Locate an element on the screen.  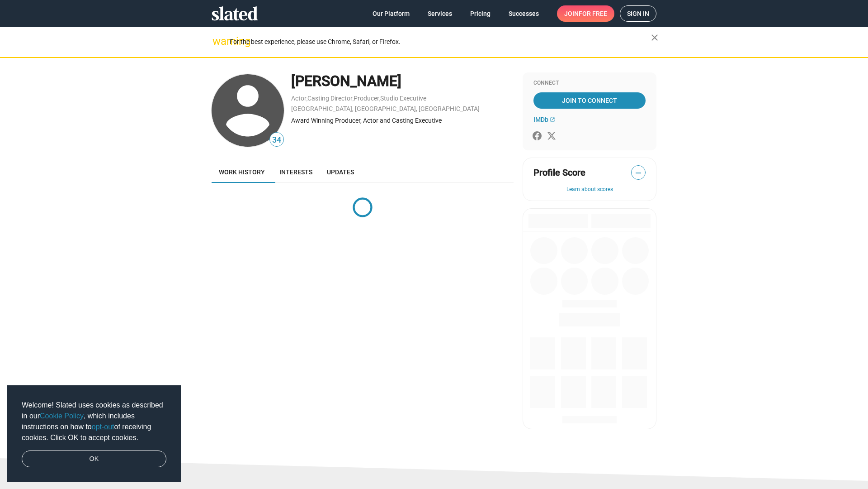
a: dismiss cookie message is located at coordinates (94, 459).